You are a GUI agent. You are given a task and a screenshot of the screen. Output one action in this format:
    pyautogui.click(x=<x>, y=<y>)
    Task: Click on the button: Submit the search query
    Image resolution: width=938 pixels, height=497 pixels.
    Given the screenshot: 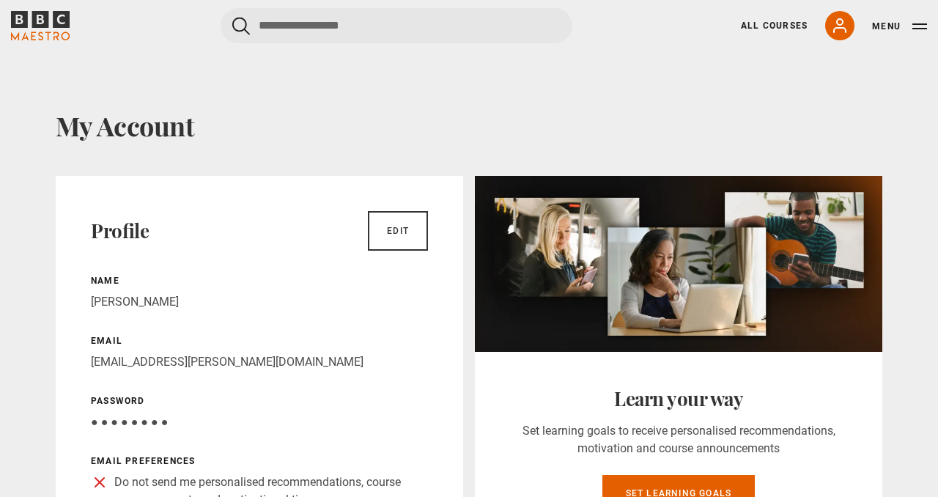 What is the action you would take?
    pyautogui.click(x=241, y=26)
    